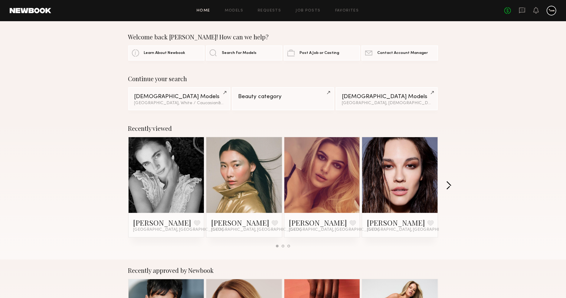 The height and width of the screenshot is (298, 566). Describe the element at coordinates (283, 99) in the screenshot. I see `a: Beauty category` at that location.